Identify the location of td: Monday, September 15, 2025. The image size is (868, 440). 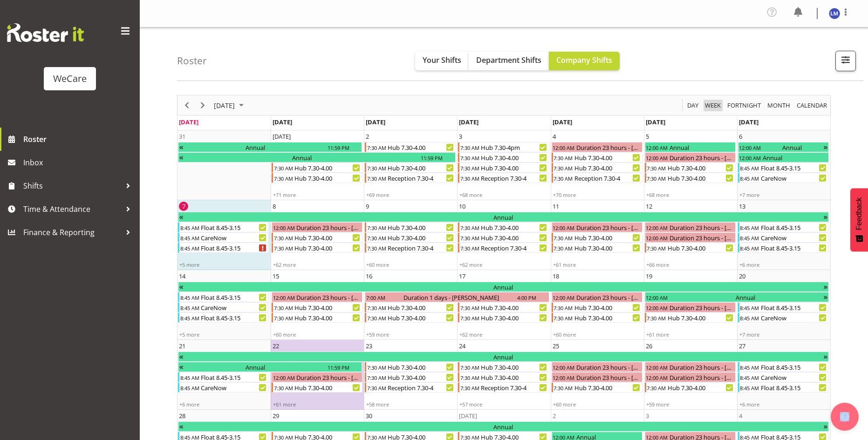
(318, 305).